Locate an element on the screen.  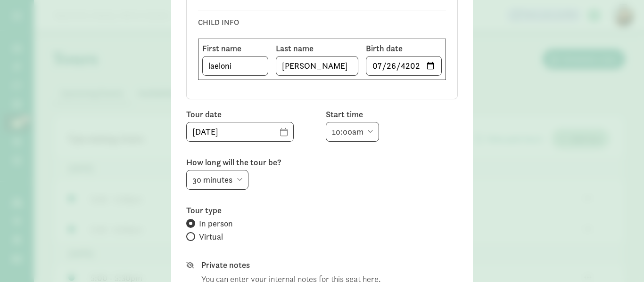
label: Start time is located at coordinates (392, 115).